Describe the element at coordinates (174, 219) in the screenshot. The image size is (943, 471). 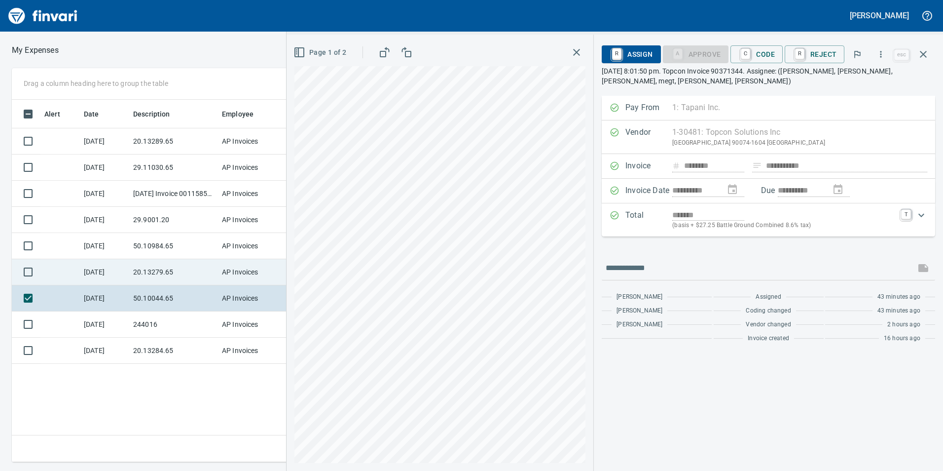
I see `td: 29.9001.20` at that location.